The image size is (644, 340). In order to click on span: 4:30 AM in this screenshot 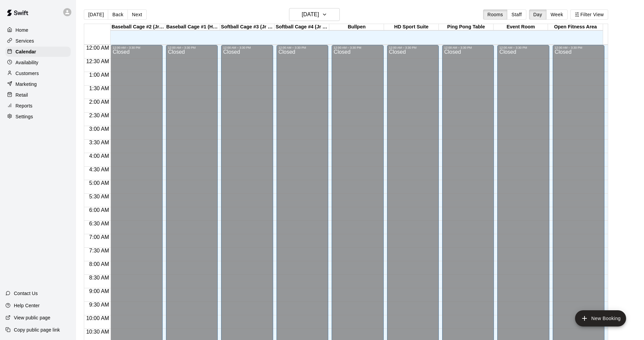, I will do `click(99, 169)`.